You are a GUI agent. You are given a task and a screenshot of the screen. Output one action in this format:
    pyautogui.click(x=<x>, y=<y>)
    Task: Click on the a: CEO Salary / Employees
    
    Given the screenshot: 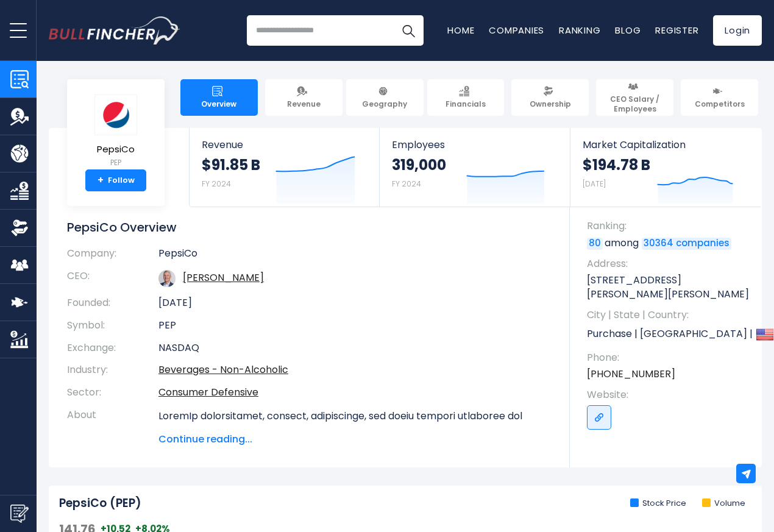 What is the action you would take?
    pyautogui.click(x=635, y=97)
    